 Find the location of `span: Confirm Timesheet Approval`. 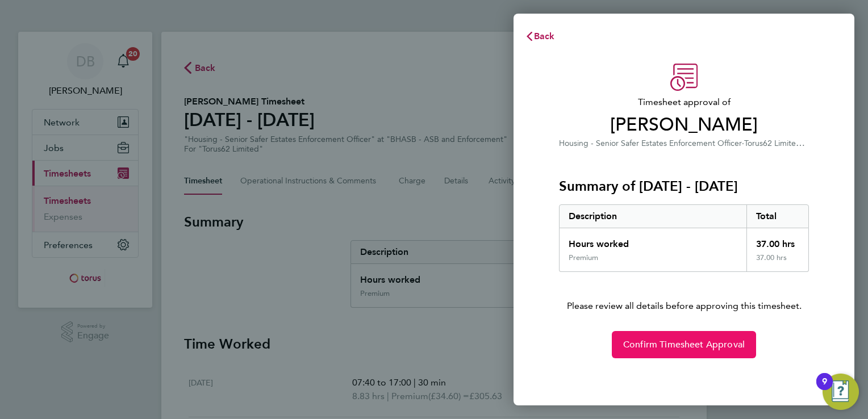

span: Confirm Timesheet Approval is located at coordinates (684, 345).